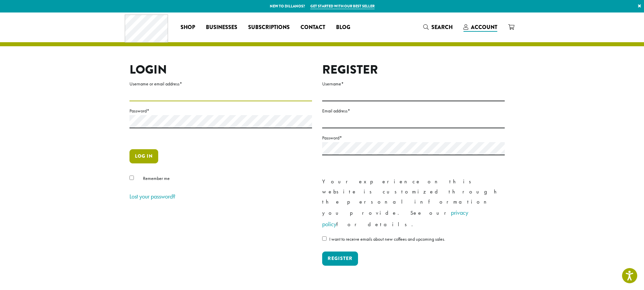 Image resolution: width=644 pixels, height=290 pixels. What do you see at coordinates (222, 27) in the screenshot?
I see `span: Businesses` at bounding box center [222, 27].